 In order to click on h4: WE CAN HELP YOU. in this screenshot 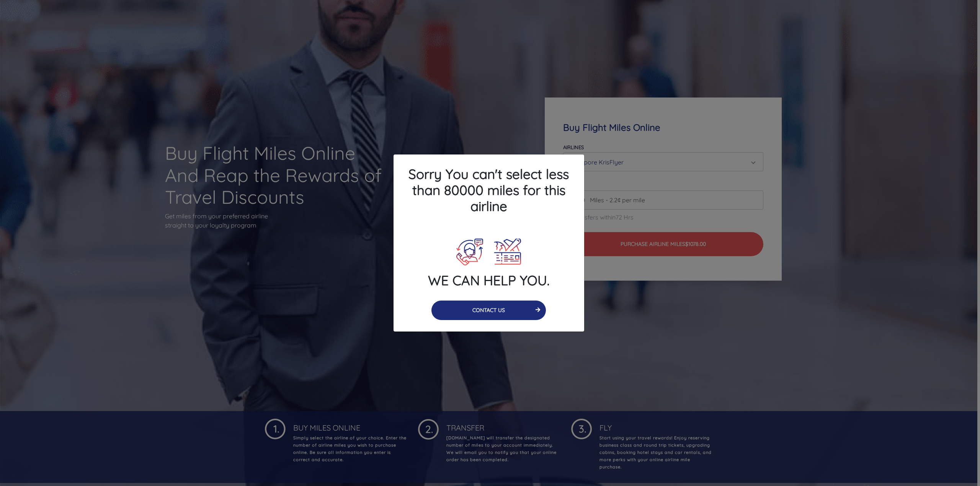, I will do `click(489, 280)`.